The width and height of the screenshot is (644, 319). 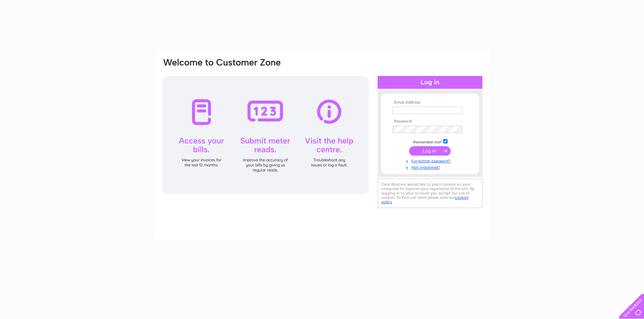 What do you see at coordinates (430, 141) in the screenshot?
I see `td: Remember me?` at bounding box center [430, 141].